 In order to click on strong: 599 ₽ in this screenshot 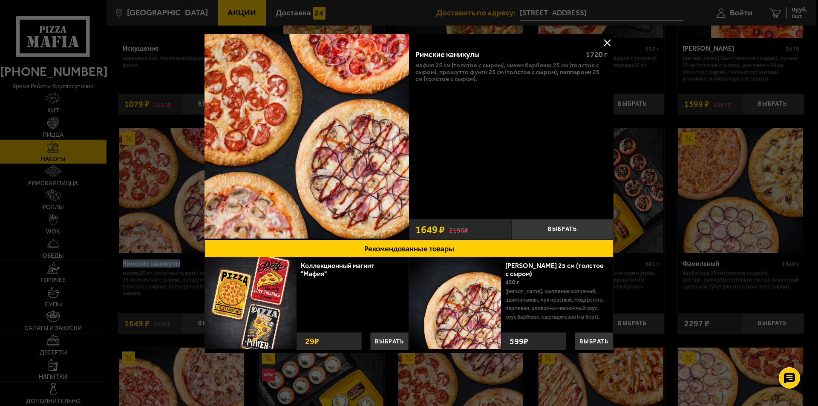, I will do `click(519, 341)`.